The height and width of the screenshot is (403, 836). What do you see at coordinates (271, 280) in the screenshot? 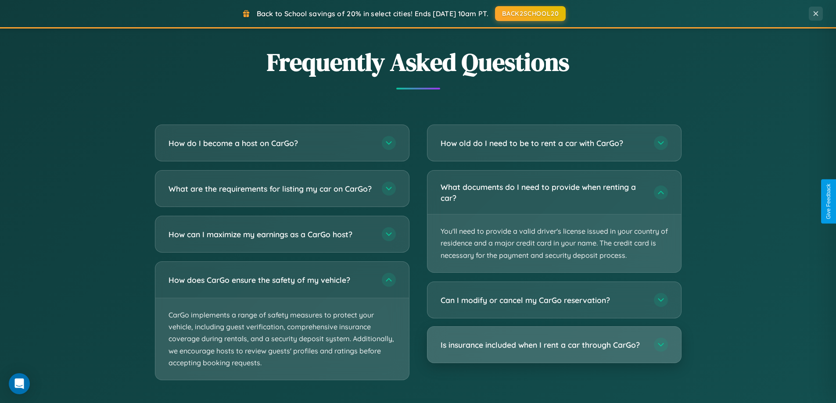
I see `h3: How does CarGo ensure the safety of my vehicle?` at bounding box center [271, 280].